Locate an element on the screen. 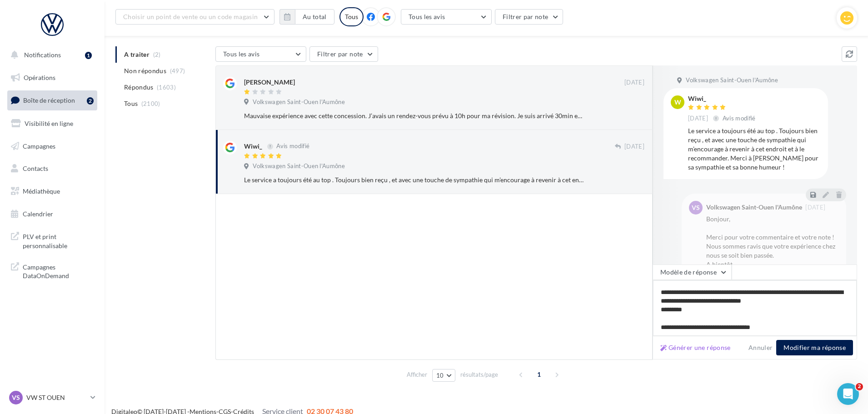  a: Opérations is located at coordinates (53, 78).